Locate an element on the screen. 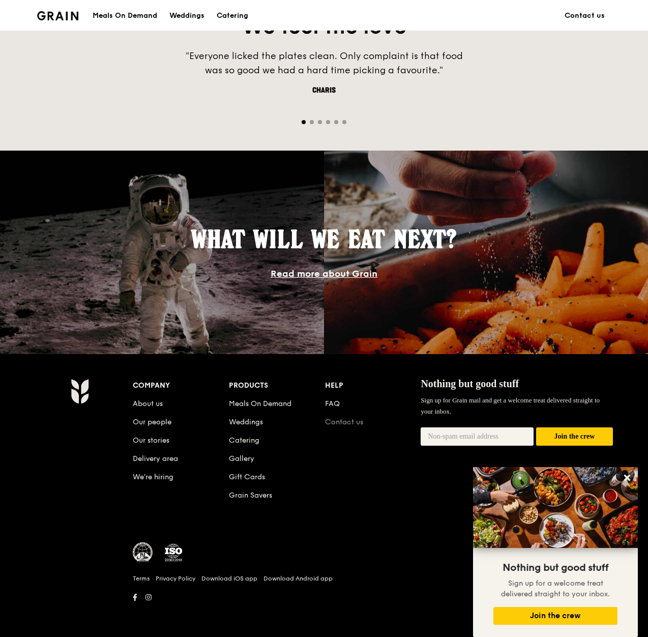 The height and width of the screenshot is (637, 648). div: Company is located at coordinates (181, 386).